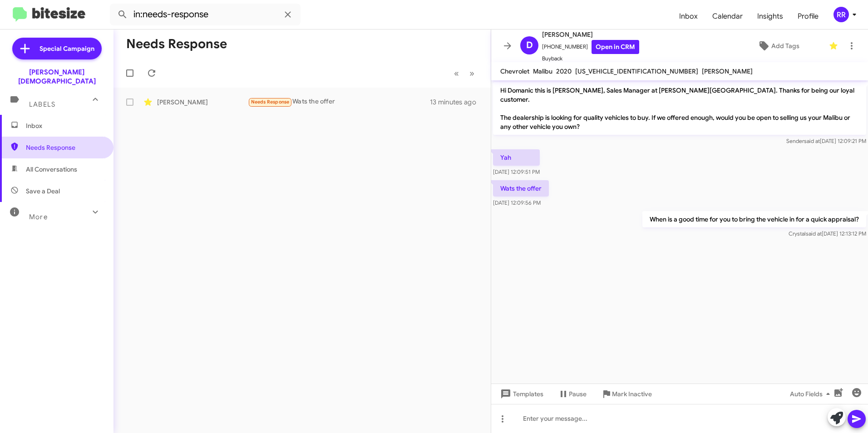 Image resolution: width=868 pixels, height=433 pixels. Describe the element at coordinates (177, 44) in the screenshot. I see `h1: Needs Response` at that location.